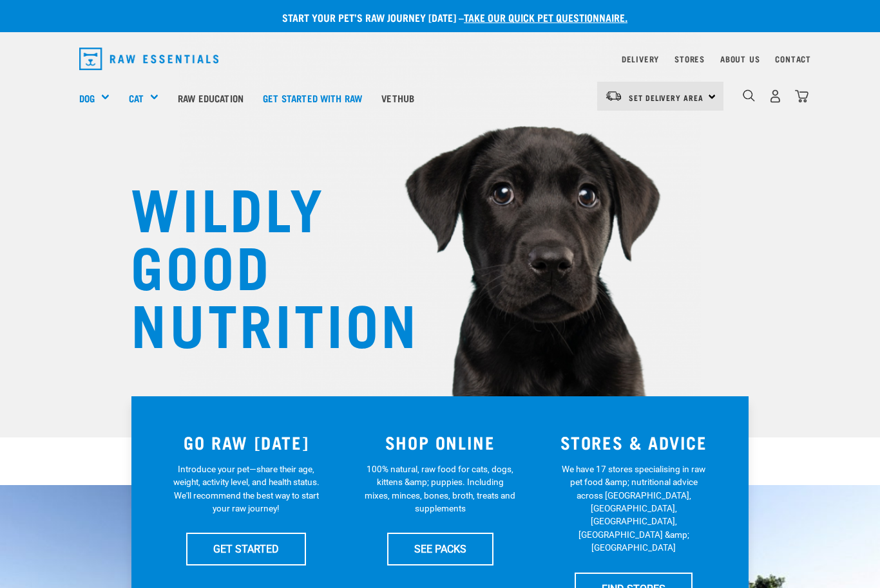 The height and width of the screenshot is (588, 880). What do you see at coordinates (246, 549) in the screenshot?
I see `a: GET STARTED` at bounding box center [246, 549].